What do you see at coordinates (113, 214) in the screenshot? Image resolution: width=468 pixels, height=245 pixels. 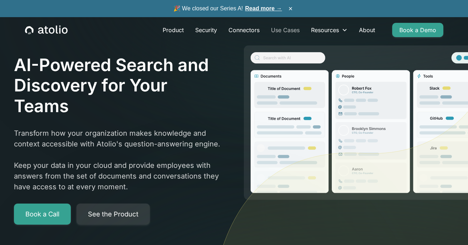 I see `a: See the Product` at bounding box center [113, 214].